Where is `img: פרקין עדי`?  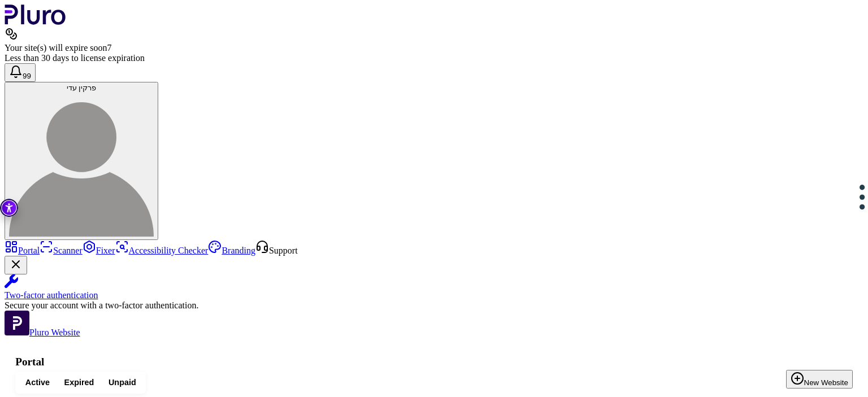
img: פרקין עדי is located at coordinates (82, 164).